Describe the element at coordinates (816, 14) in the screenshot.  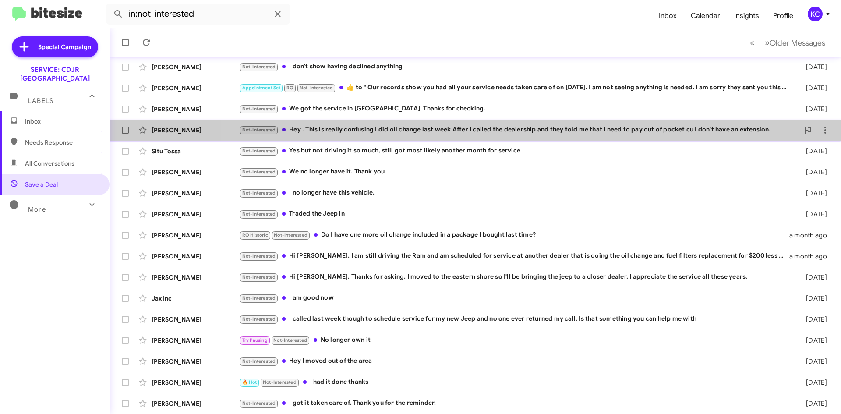
I see `button: KC` at that location.